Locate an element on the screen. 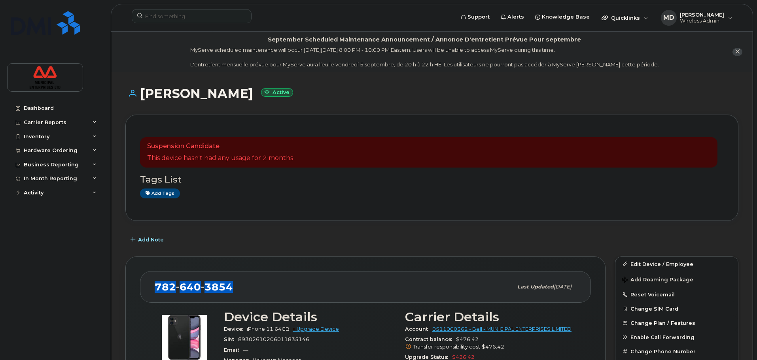 This screenshot has width=757, height=360. span: Device is located at coordinates (235, 329).